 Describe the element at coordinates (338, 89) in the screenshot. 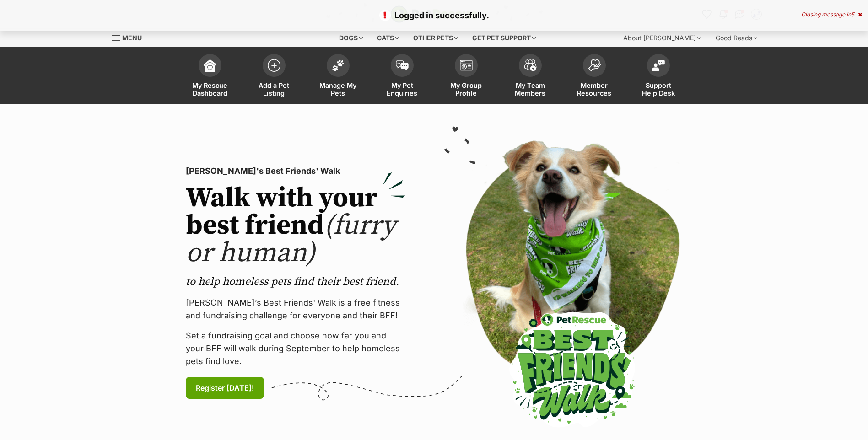

I see `span: Manage My Pets` at that location.